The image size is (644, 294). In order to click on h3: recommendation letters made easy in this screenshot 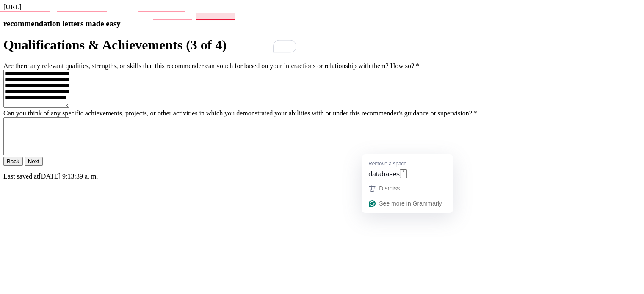, I will do `click(322, 24)`.